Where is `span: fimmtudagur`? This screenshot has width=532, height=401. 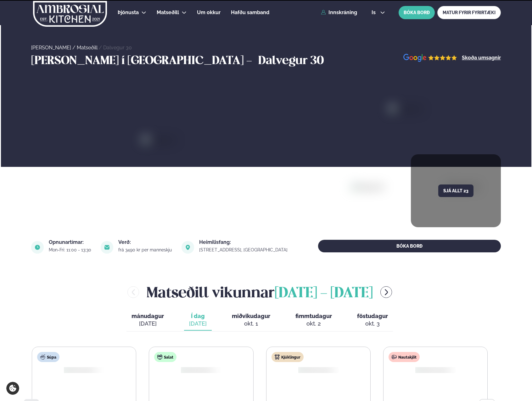
span: fimmtudagur is located at coordinates (314, 316).